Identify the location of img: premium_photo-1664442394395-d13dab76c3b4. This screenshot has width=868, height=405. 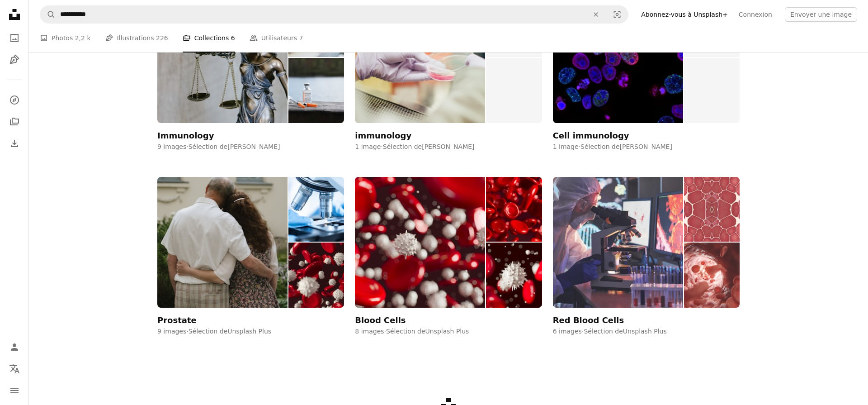
(222, 242).